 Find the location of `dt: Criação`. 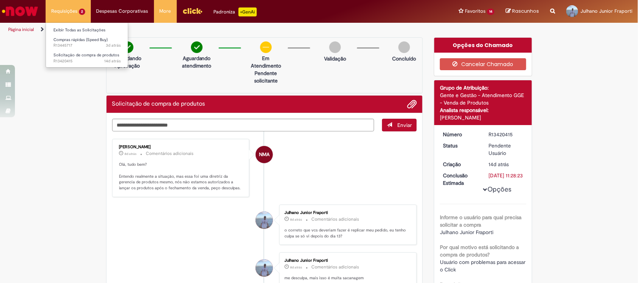

dt: Criação is located at coordinates (460, 164).